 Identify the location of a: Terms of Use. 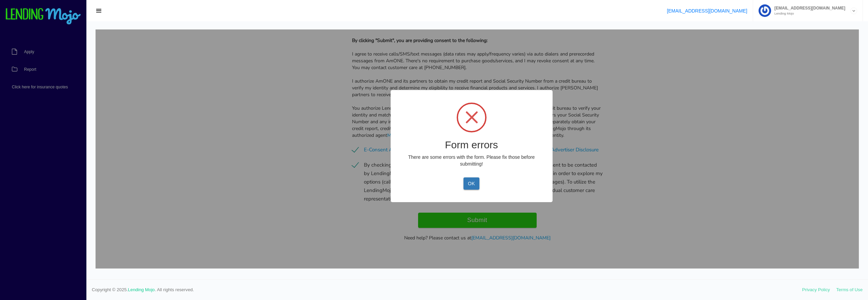
(849, 290).